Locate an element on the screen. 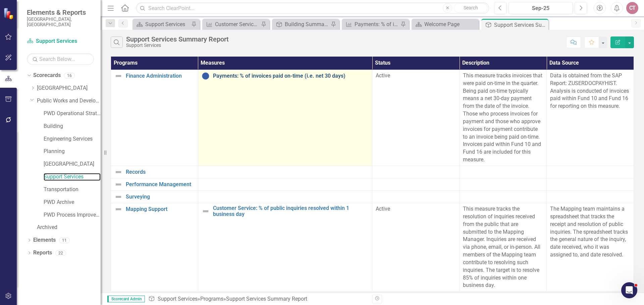 The width and height of the screenshot is (644, 305). a: Archived is located at coordinates (69, 227).